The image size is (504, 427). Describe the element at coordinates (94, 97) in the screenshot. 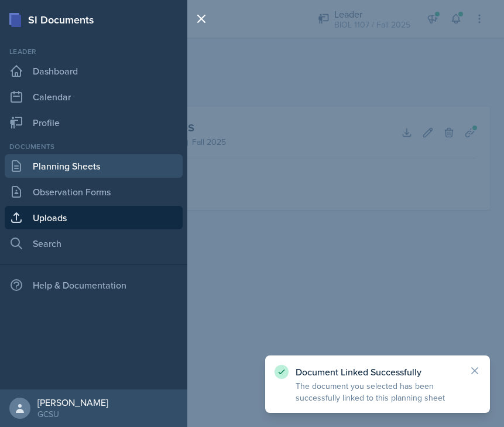

I see `a: Calendar` at that location.